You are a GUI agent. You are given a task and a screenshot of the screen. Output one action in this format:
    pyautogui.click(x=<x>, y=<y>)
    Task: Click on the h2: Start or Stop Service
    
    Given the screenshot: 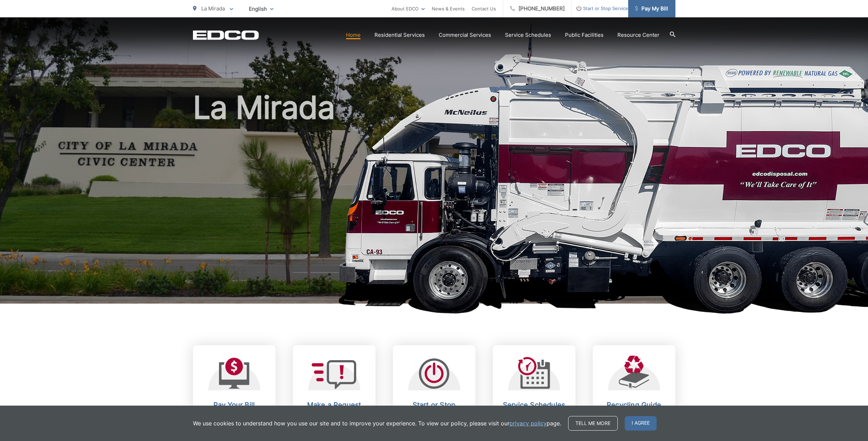 What is the action you would take?
    pyautogui.click(x=434, y=409)
    